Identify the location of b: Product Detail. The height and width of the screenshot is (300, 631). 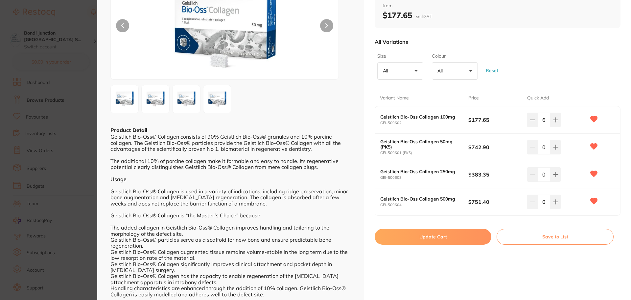
(129, 130).